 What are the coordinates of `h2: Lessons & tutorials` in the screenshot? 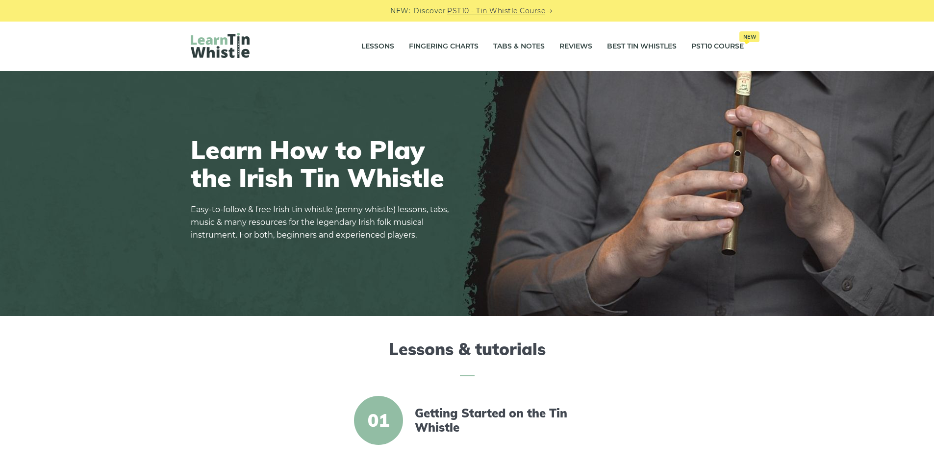 It's located at (467, 358).